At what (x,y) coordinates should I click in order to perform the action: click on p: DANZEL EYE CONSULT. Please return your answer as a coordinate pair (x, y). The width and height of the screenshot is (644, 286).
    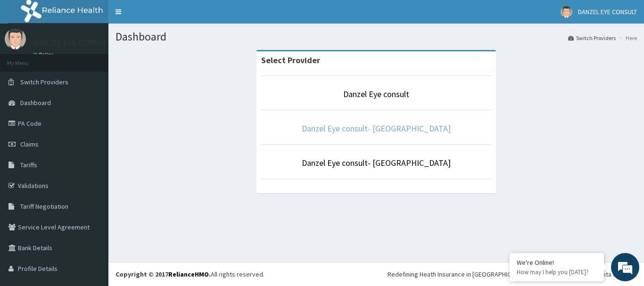
    Looking at the image, I should click on (73, 42).